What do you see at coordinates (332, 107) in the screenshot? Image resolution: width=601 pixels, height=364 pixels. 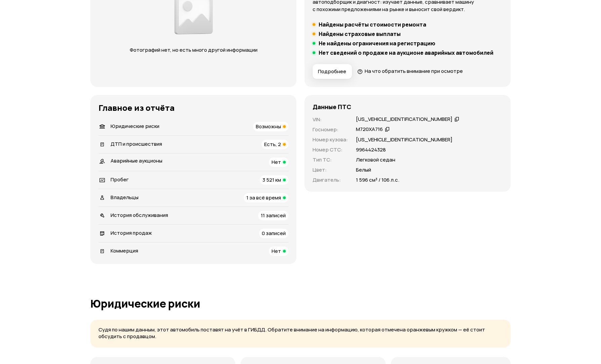 I see `h4: Данные ПТС` at bounding box center [332, 107].